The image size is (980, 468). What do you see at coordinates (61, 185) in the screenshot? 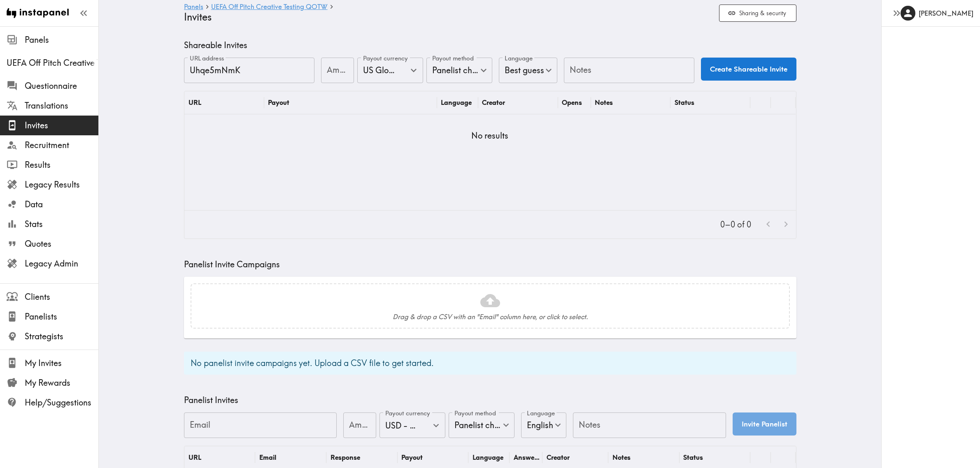
I see `span: Legacy Results` at bounding box center [61, 185].